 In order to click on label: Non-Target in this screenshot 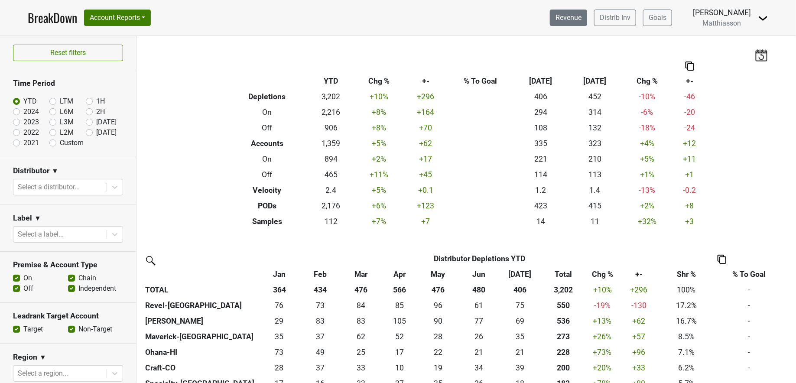, I will do `click(95, 329)`.